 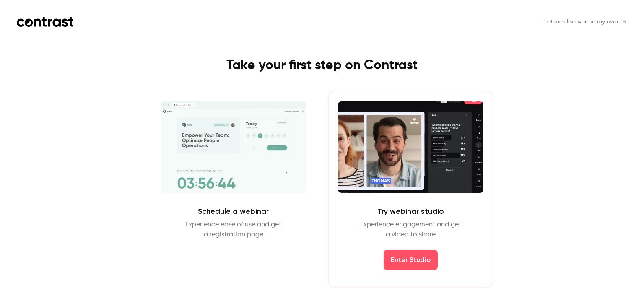 What do you see at coordinates (233, 212) in the screenshot?
I see `h2: Schedule a webinar` at bounding box center [233, 212].